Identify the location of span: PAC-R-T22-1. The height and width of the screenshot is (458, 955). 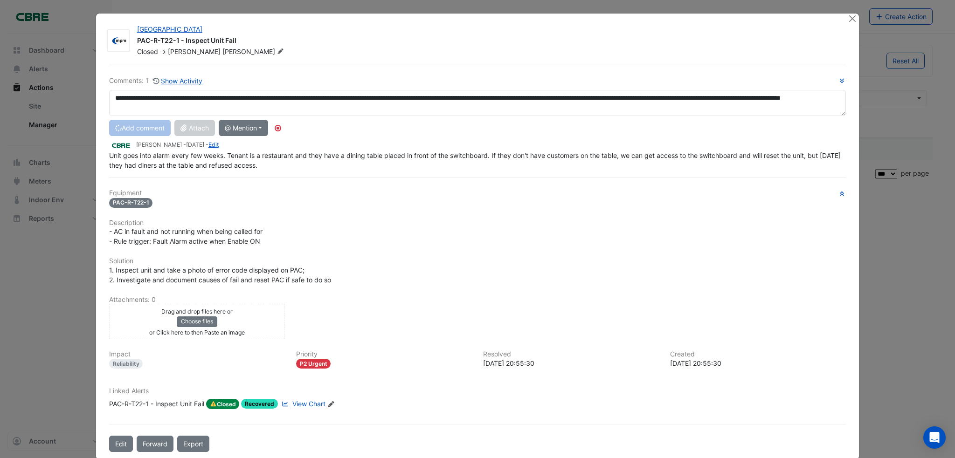
(131, 203).